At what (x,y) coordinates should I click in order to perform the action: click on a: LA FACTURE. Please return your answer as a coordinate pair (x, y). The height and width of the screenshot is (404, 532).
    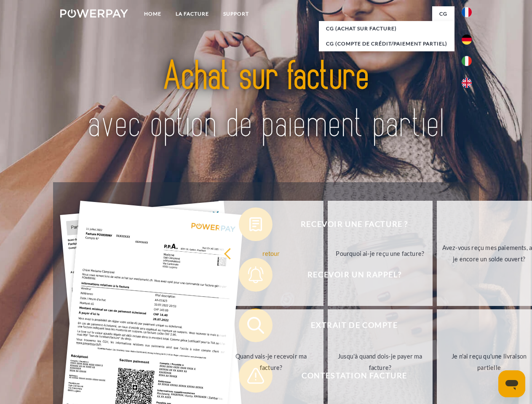
    Looking at the image, I should click on (192, 14).